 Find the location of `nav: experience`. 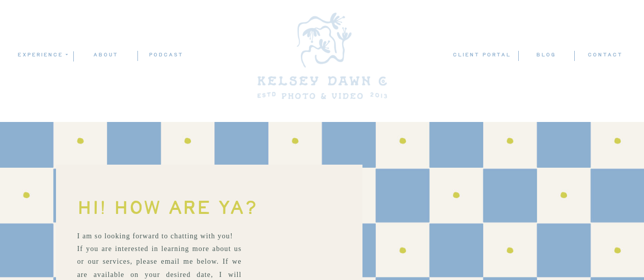

nav: experience is located at coordinates (42, 55).